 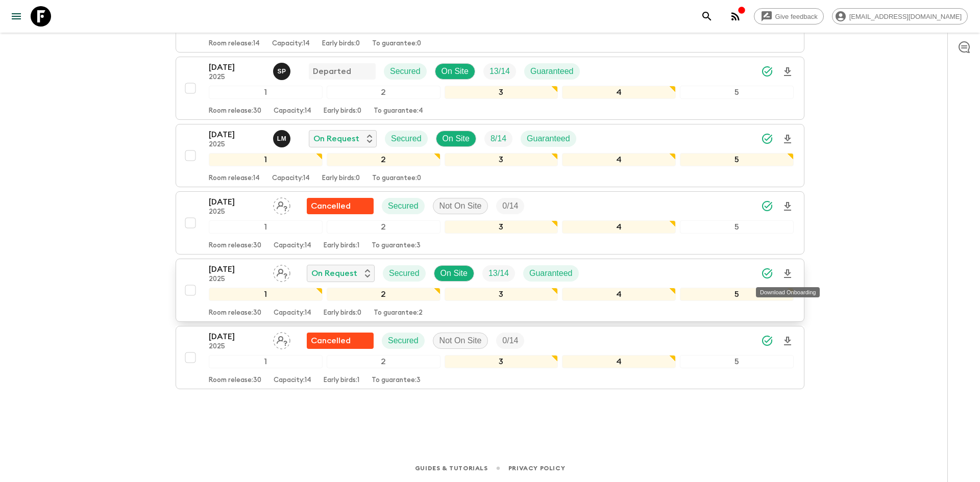 I want to click on p: L M, so click(x=282, y=139).